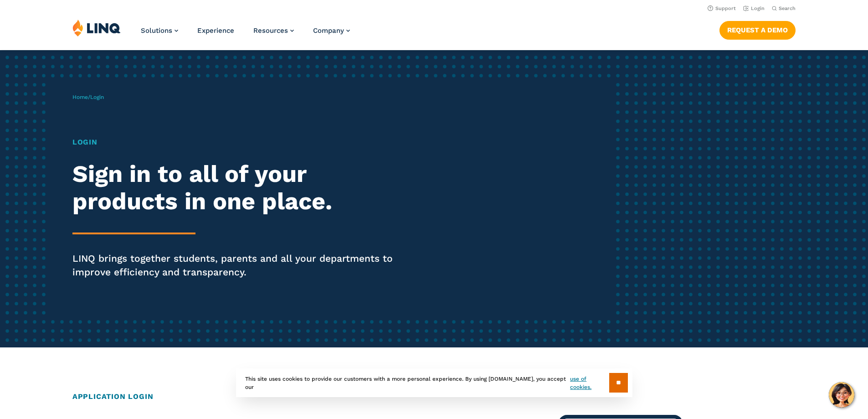 The image size is (868, 419). I want to click on img: LINQ | K‑12 Software, so click(97, 28).